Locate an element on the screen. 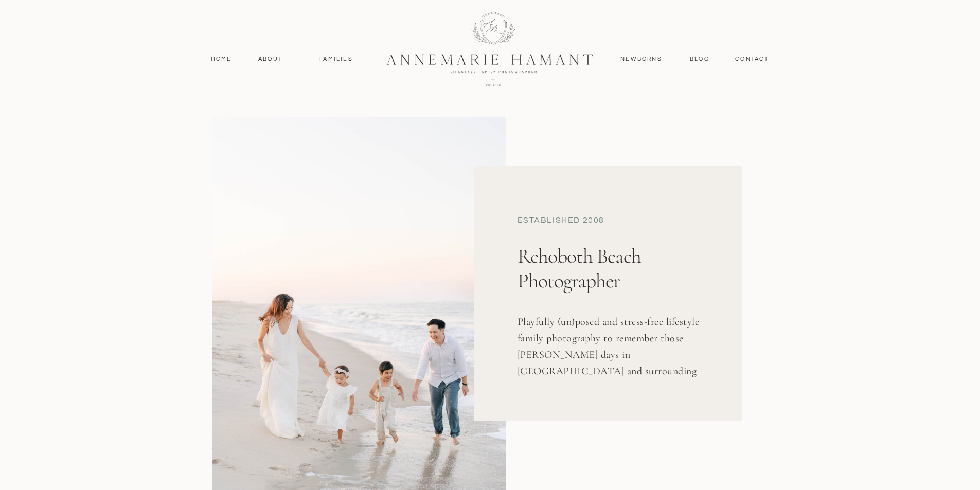 This screenshot has height=490, width=980. a: contact is located at coordinates (752, 59).